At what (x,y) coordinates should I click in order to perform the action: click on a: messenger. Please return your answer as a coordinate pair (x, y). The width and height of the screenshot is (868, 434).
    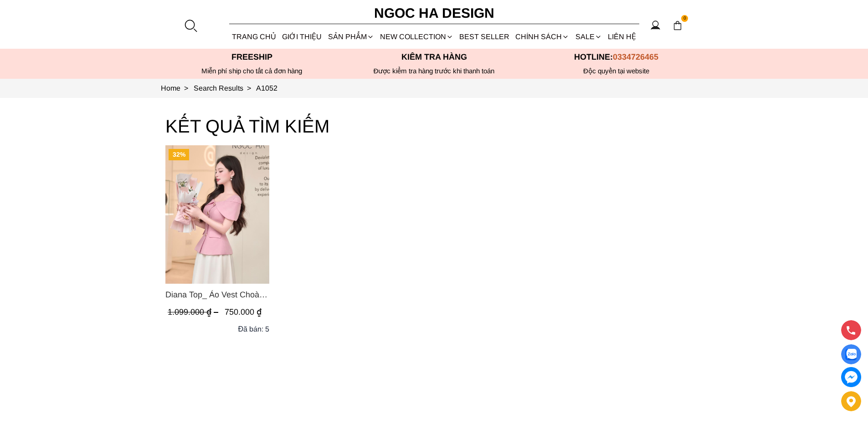
    Looking at the image, I should click on (851, 377).